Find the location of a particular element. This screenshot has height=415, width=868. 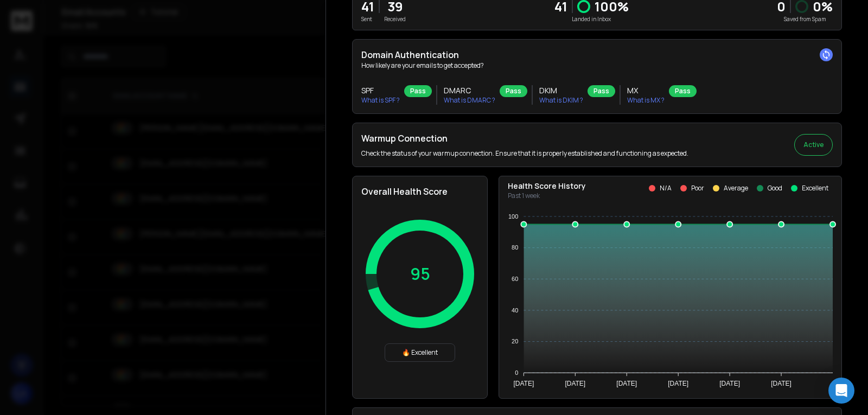

p: Average is located at coordinates (735, 188).